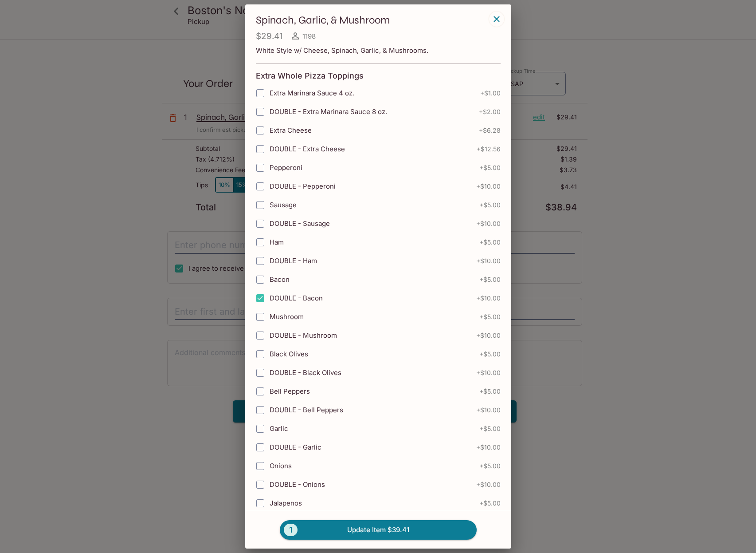 This screenshot has width=756, height=553. I want to click on span: DOUBLE - Extra Marinara Sauce 8 oz., so click(328, 111).